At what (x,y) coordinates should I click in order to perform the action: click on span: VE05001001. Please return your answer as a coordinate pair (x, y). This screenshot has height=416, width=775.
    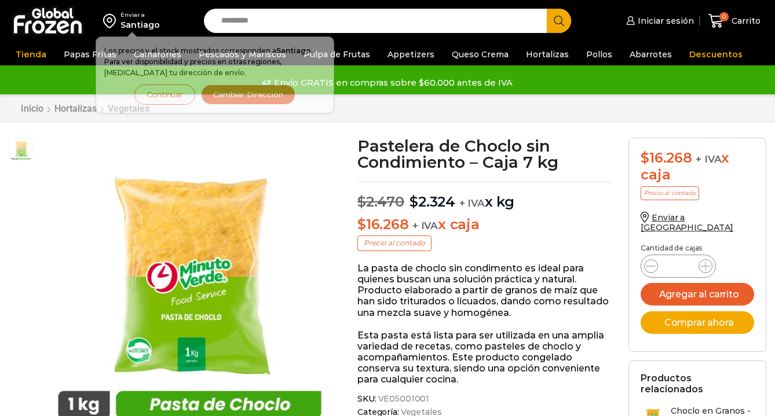
    Looking at the image, I should click on (403, 399).